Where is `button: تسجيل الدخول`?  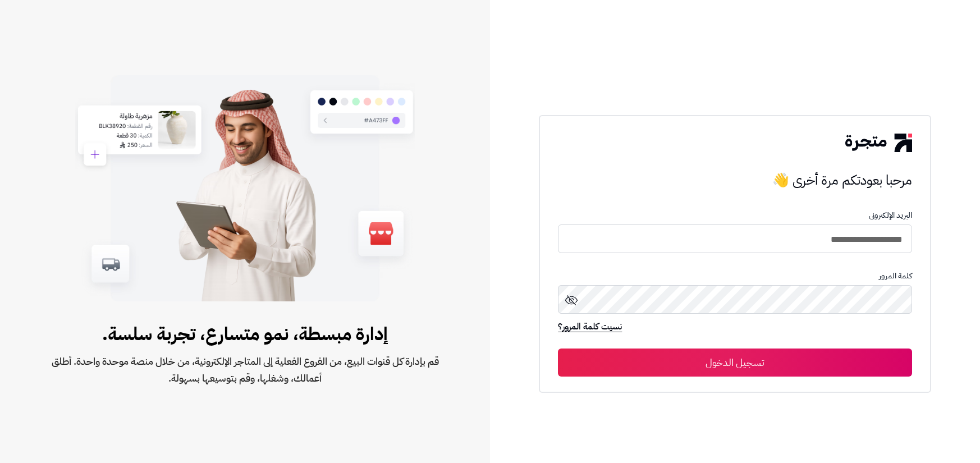
button: تسجيل الدخول is located at coordinates (735, 363).